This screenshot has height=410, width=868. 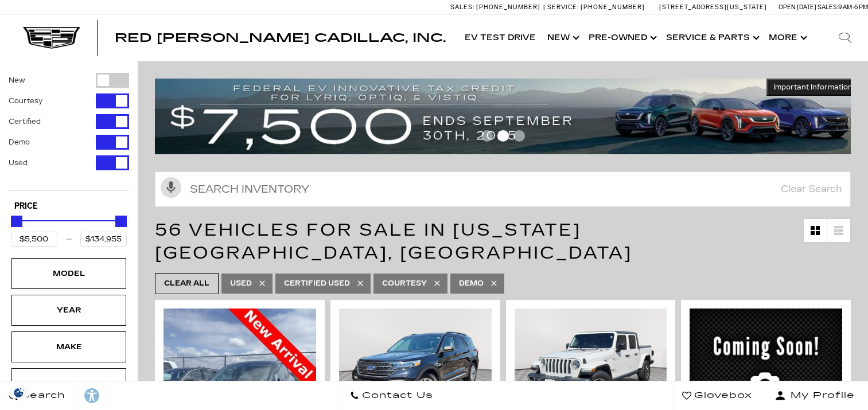 I want to click on div: Mileage, so click(x=69, y=384).